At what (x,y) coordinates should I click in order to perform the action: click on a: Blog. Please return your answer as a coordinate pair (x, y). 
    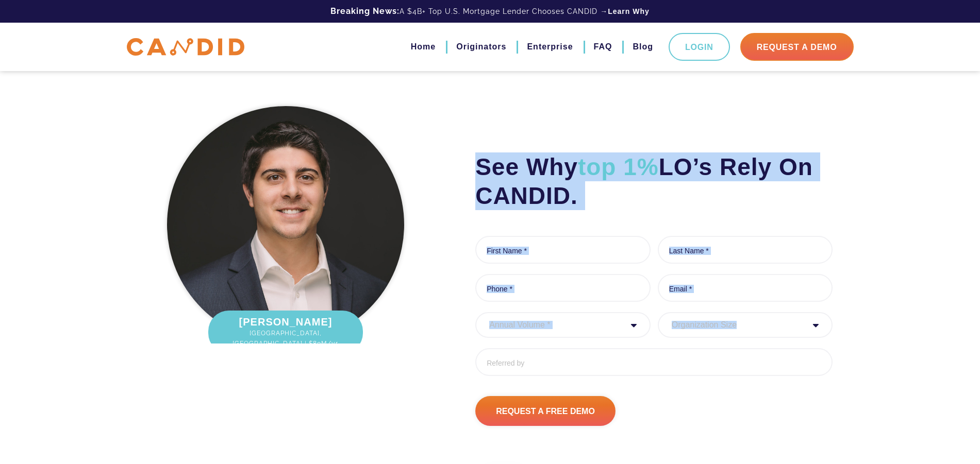
    Looking at the image, I should click on (642, 47).